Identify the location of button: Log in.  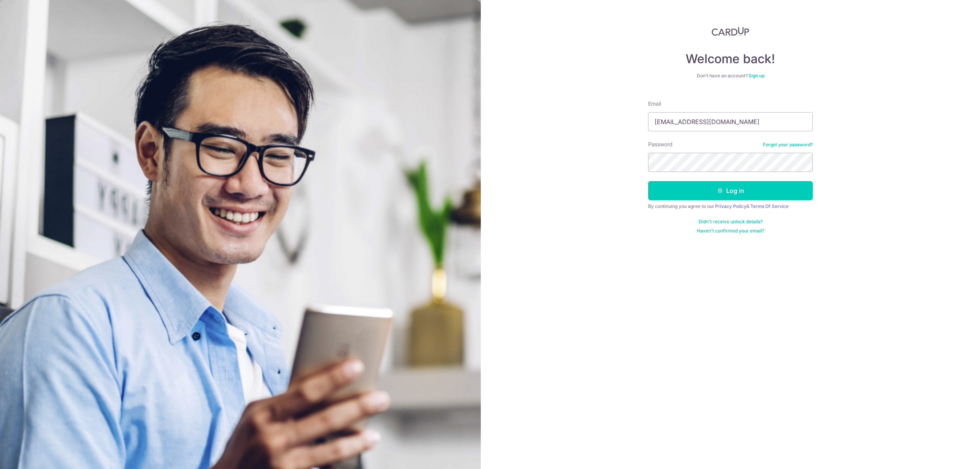
(730, 191).